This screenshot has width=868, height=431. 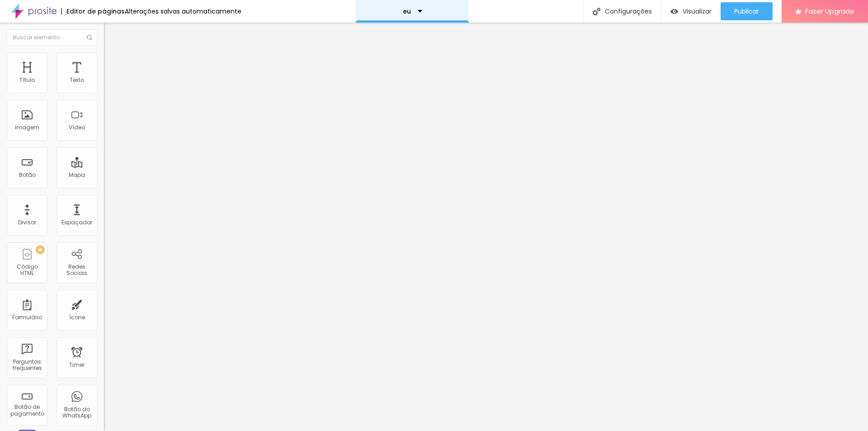 I want to click on div: Texto, so click(x=77, y=80).